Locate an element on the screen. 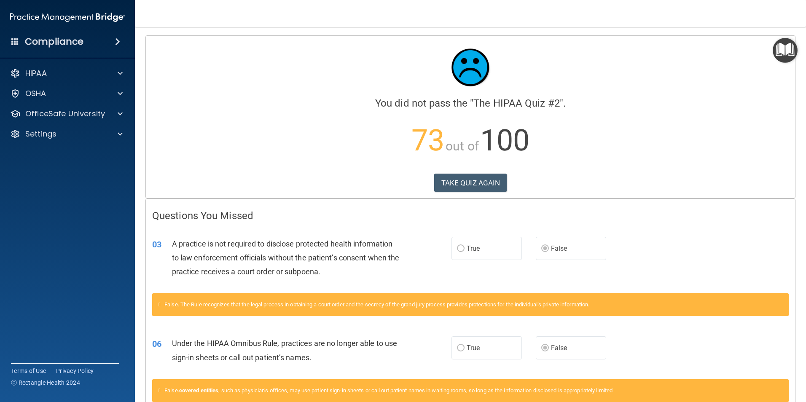 The image size is (806, 402). p: OSHA is located at coordinates (36, 94).